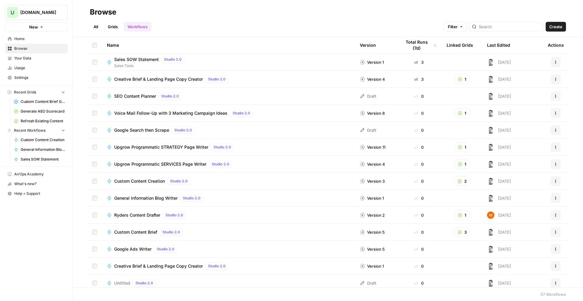  What do you see at coordinates (161, 147) in the screenshot?
I see `span: Upgrow Programmatic STRATEGY Page Writer` at bounding box center [161, 147].